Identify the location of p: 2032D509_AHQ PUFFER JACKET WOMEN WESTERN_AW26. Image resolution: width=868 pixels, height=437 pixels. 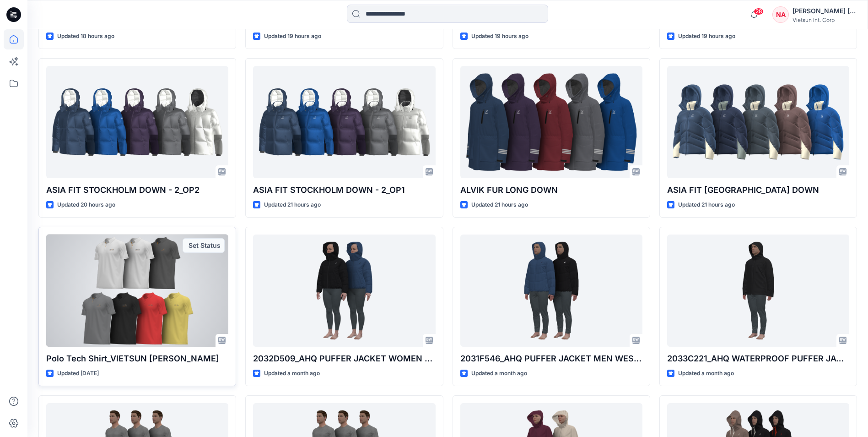
(344, 358).